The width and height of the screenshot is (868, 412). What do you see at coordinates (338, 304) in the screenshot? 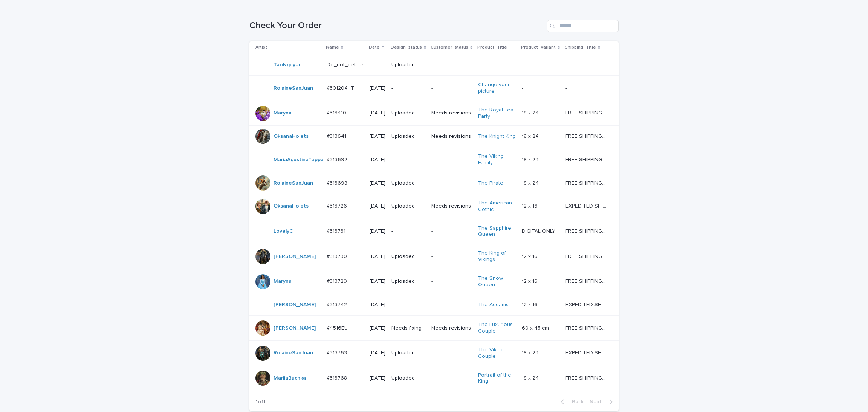
I see `p: #313742` at bounding box center [338, 304].